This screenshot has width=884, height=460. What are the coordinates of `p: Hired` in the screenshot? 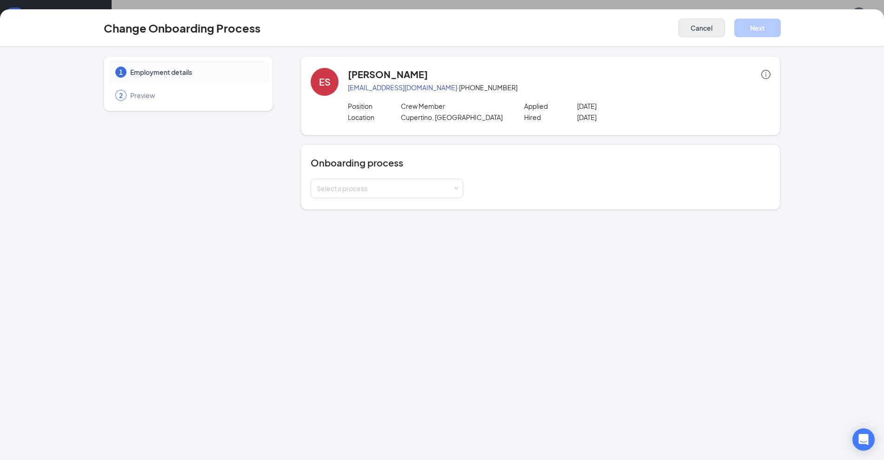 It's located at (551, 117).